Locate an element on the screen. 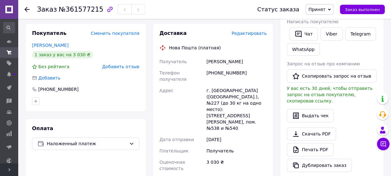 This screenshot has width=391, height=176. span: Доставка is located at coordinates (173, 33).